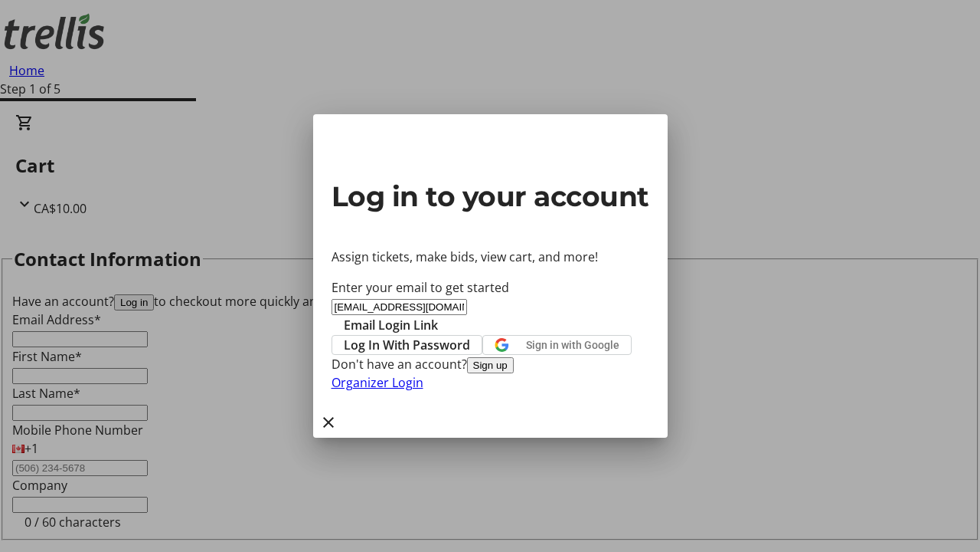 This screenshot has height=552, width=980. What do you see at coordinates (377, 382) in the screenshot?
I see `a: Organizer Login` at bounding box center [377, 382].